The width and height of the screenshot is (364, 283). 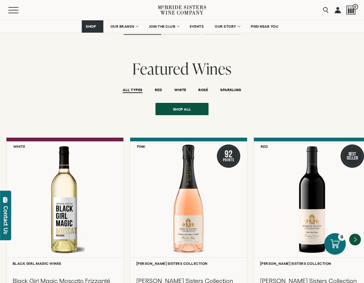 I want to click on button: ALL TYPES, so click(x=132, y=90).